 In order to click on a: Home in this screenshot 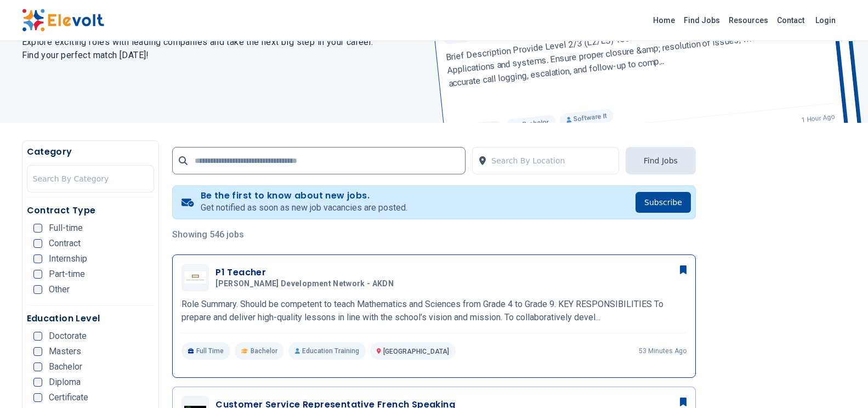, I will do `click(664, 20)`.